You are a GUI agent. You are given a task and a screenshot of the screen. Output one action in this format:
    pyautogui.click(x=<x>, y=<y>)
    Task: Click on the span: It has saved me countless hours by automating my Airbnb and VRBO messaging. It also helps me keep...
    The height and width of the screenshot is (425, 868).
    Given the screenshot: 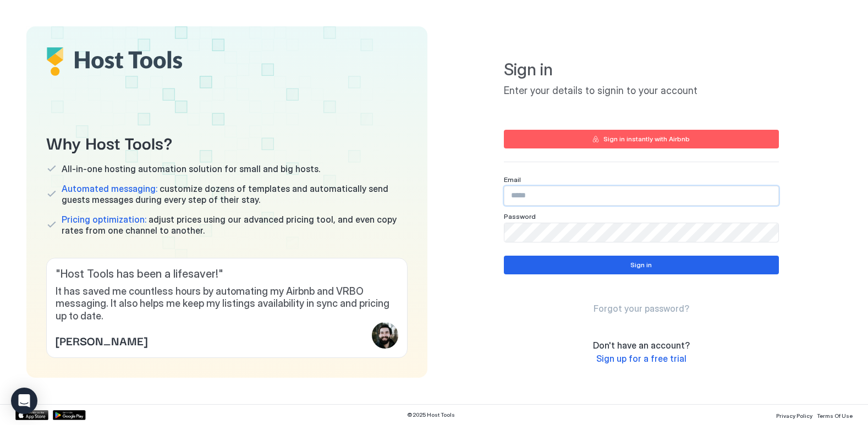 What is the action you would take?
    pyautogui.click(x=227, y=304)
    